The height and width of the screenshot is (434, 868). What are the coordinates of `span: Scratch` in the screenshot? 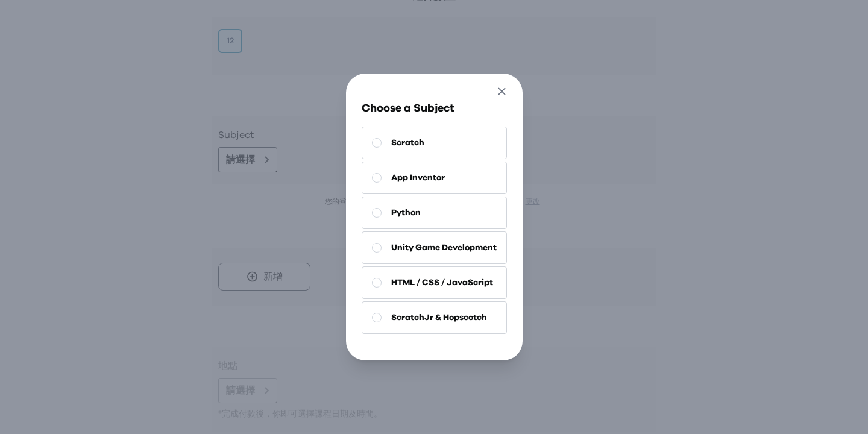 It's located at (408, 143).